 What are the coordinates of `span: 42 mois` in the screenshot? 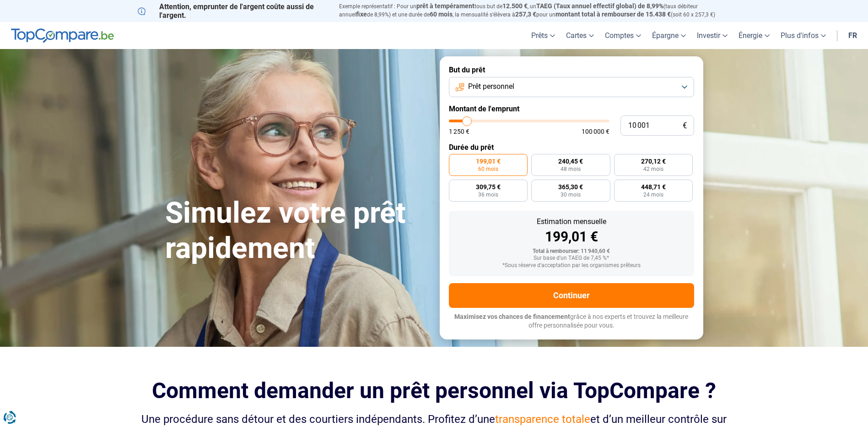 It's located at (654, 169).